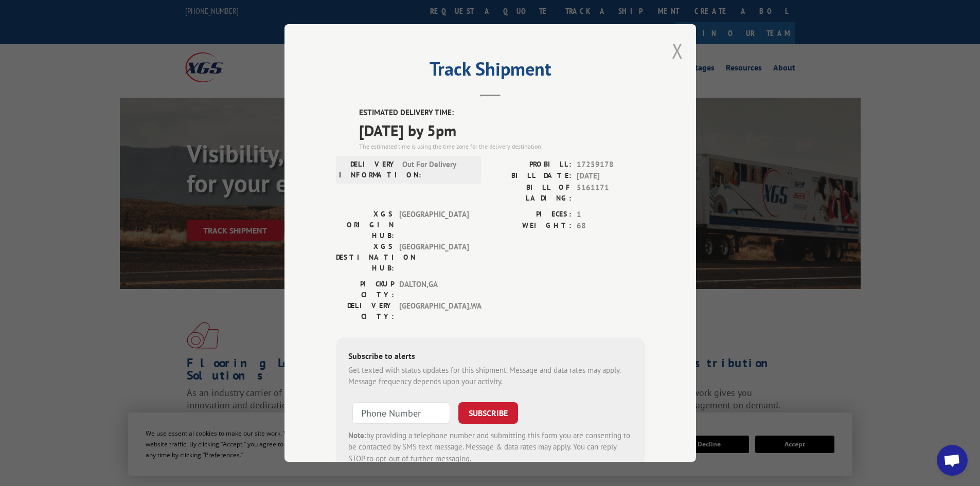 The image size is (980, 486). What do you see at coordinates (678, 50) in the screenshot?
I see `button: Close modal` at bounding box center [678, 50].